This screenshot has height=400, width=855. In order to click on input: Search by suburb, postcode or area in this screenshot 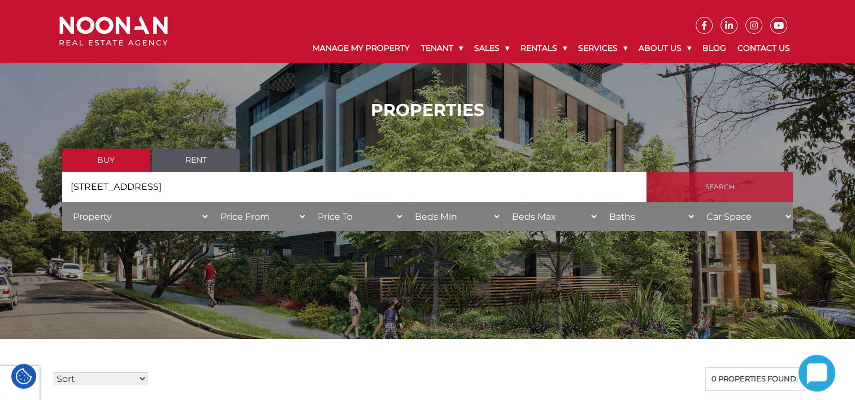, I will do `click(354, 187)`.